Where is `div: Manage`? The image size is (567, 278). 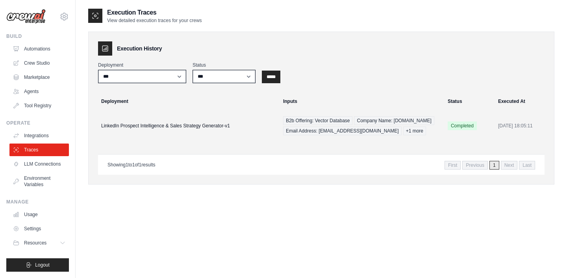 div: Manage is located at coordinates (37, 202).